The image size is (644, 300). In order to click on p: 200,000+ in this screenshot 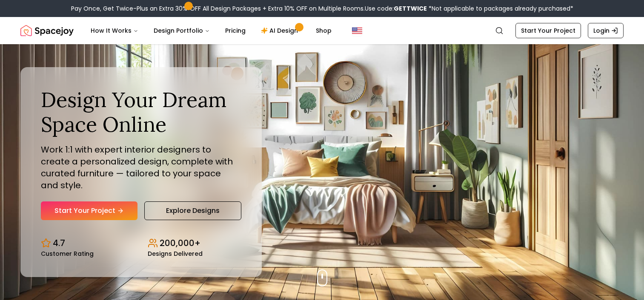, I will do `click(180, 243)`.